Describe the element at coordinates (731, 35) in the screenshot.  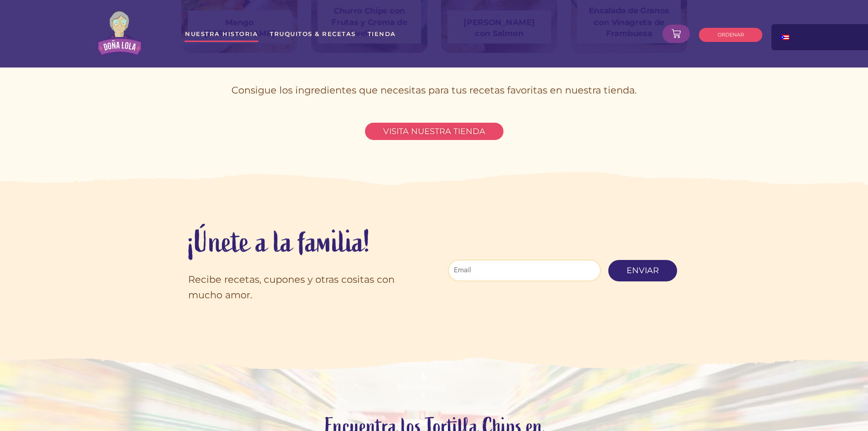
I see `a: ORDENAR` at that location.